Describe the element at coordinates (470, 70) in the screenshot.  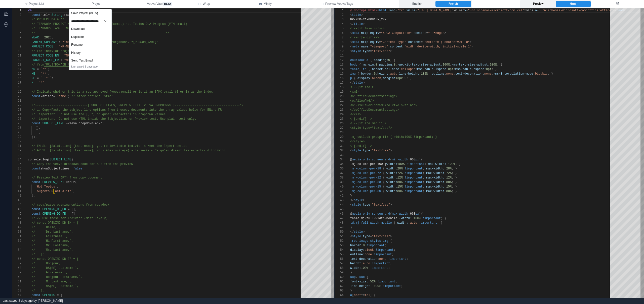
I see `span: mso-table-rspace:` at that location.